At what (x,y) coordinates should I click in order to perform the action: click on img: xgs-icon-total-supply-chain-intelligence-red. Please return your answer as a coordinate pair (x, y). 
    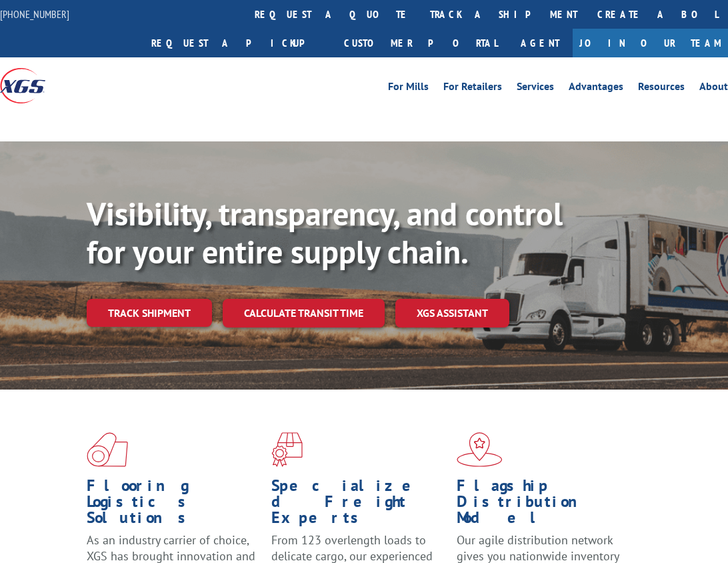
    Looking at the image, I should click on (108, 450).